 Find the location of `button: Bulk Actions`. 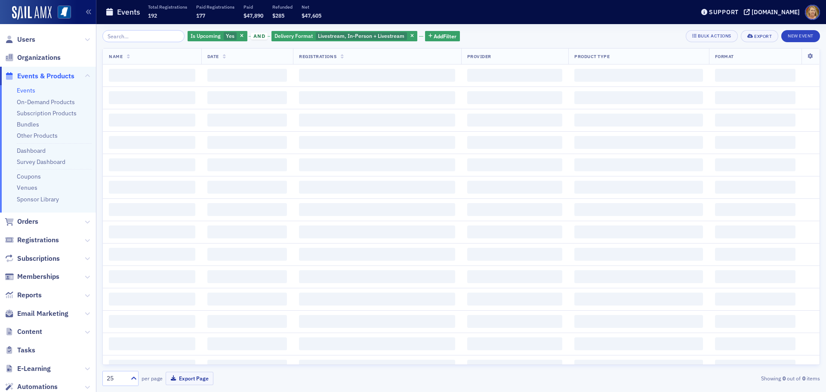

button: Bulk Actions is located at coordinates (712, 36).